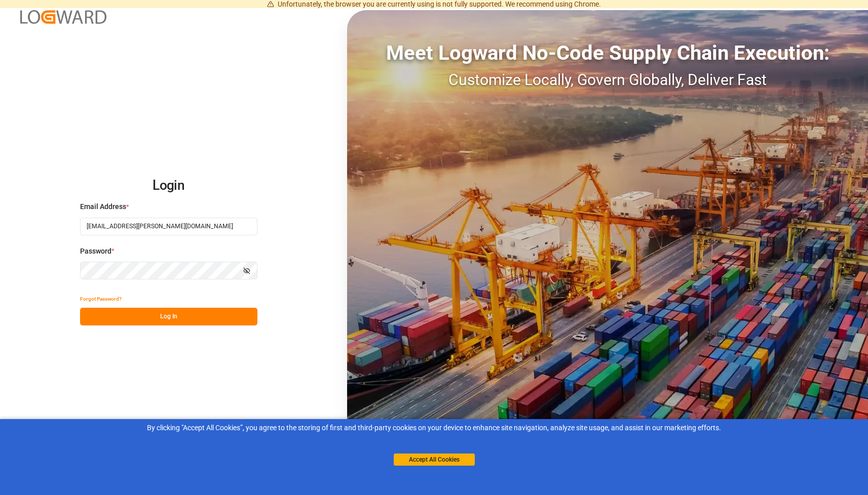  What do you see at coordinates (608, 79) in the screenshot?
I see `div: Customize Locally, Govern Globally, Deliver Fast` at bounding box center [608, 79].